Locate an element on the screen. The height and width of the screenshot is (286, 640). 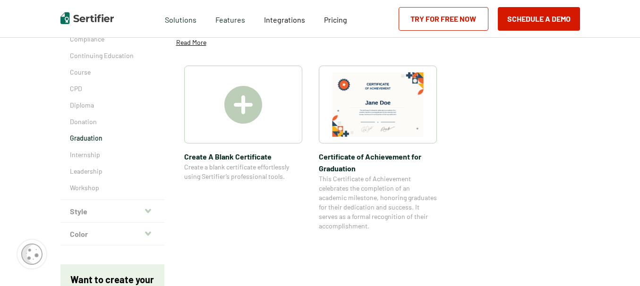
span: Create A Blank Certificate is located at coordinates (243, 156).